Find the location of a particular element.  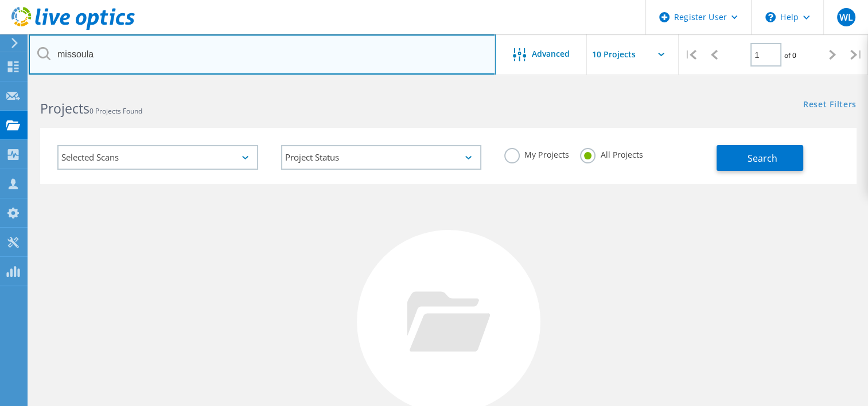

label: All Projects is located at coordinates (611, 153).